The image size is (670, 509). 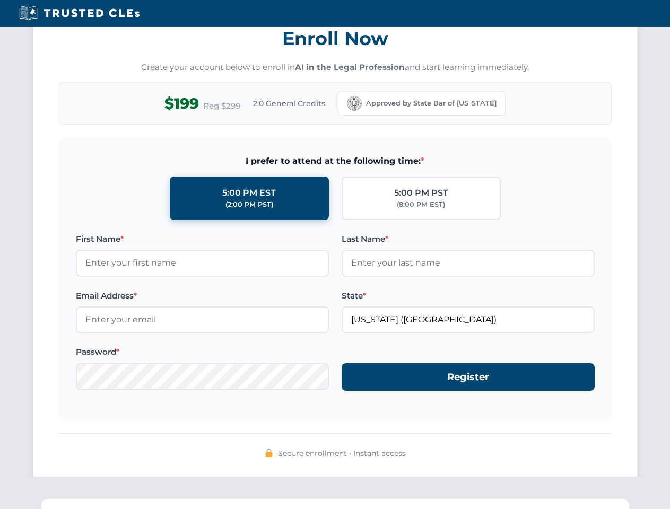 I want to click on label: Last Name, so click(x=468, y=239).